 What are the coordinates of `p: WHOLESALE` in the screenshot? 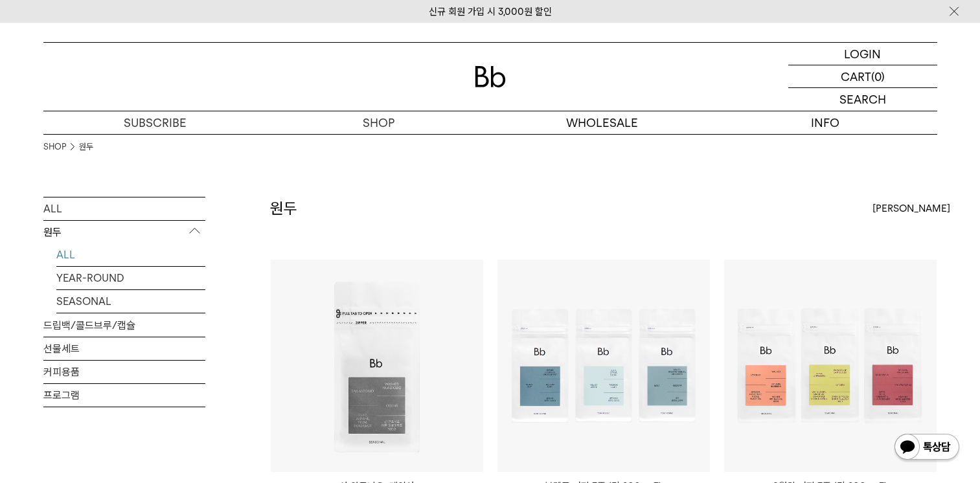 It's located at (602, 122).